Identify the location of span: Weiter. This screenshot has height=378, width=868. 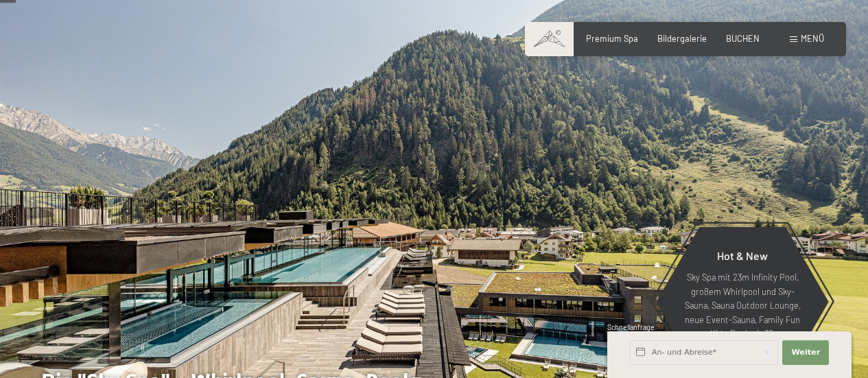
(805, 353).